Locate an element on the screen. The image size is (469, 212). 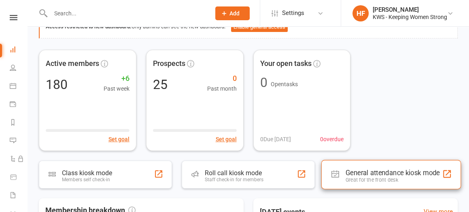
span: Active members is located at coordinates (72, 63).